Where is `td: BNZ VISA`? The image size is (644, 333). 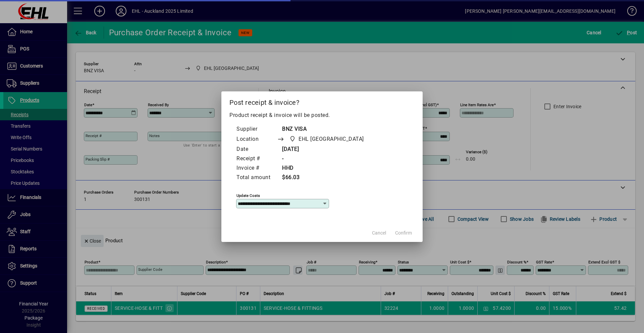
td: BNZ VISA is located at coordinates (327, 129).